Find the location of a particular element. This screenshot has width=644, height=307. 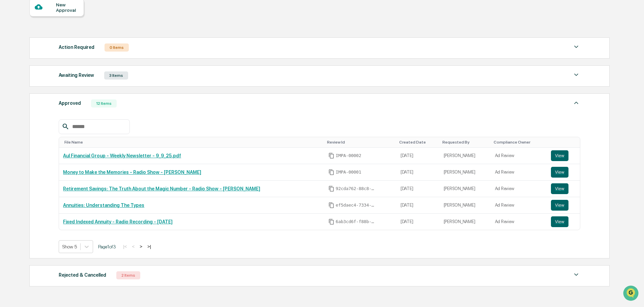

div: We're available if you need us! is located at coordinates (54, 61).